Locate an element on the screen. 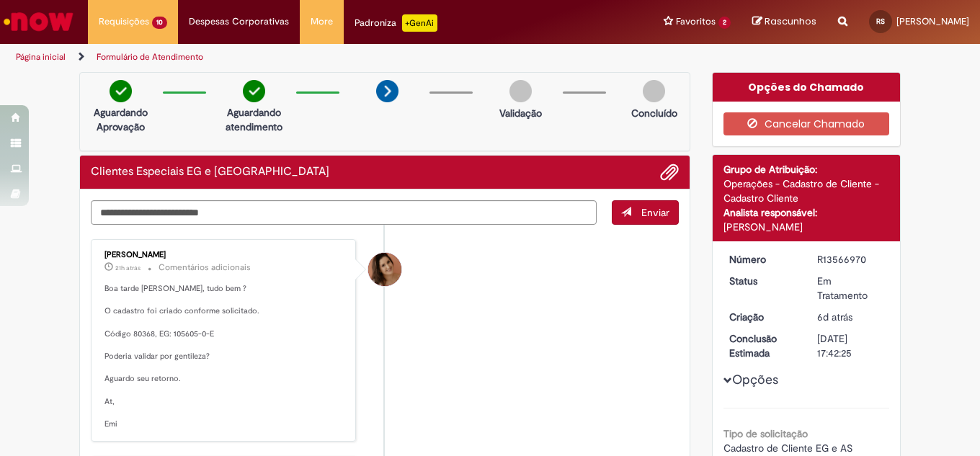  a: Página inicial is located at coordinates (40, 57).